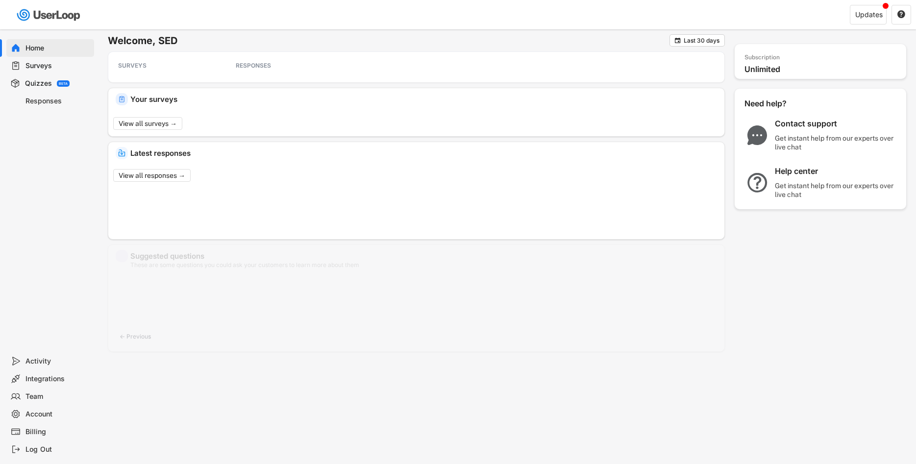  What do you see at coordinates (389, 41) in the screenshot?
I see `h6: Welcome, SED` at bounding box center [389, 41].